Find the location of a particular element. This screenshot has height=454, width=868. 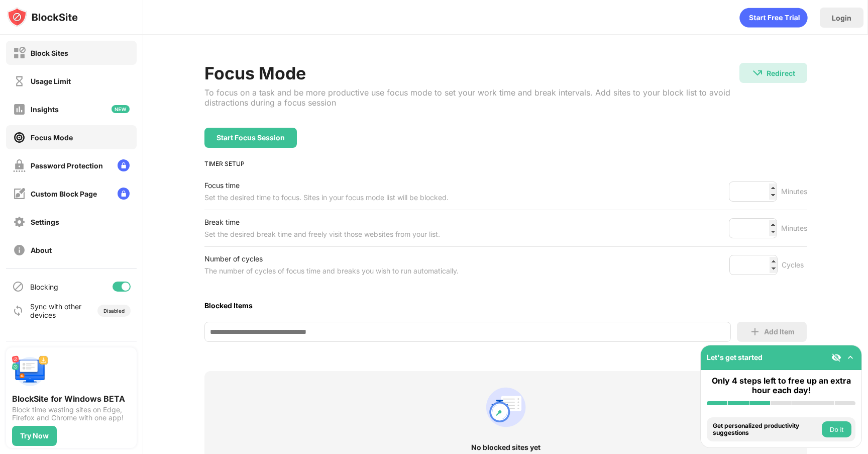

img: omni-setup-toggle.svg is located at coordinates (850, 357).